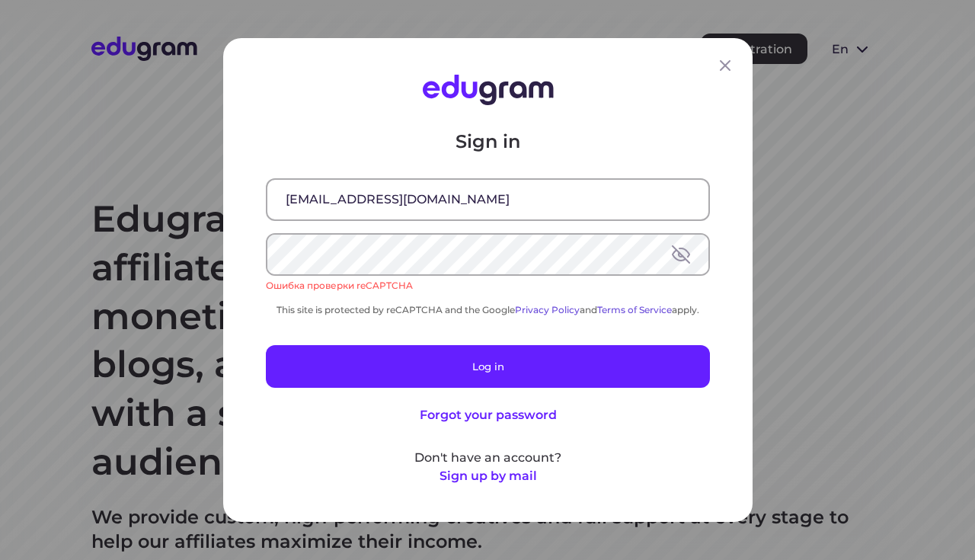 This screenshot has height=560, width=975. I want to click on a: Privacy Policy, so click(547, 309).